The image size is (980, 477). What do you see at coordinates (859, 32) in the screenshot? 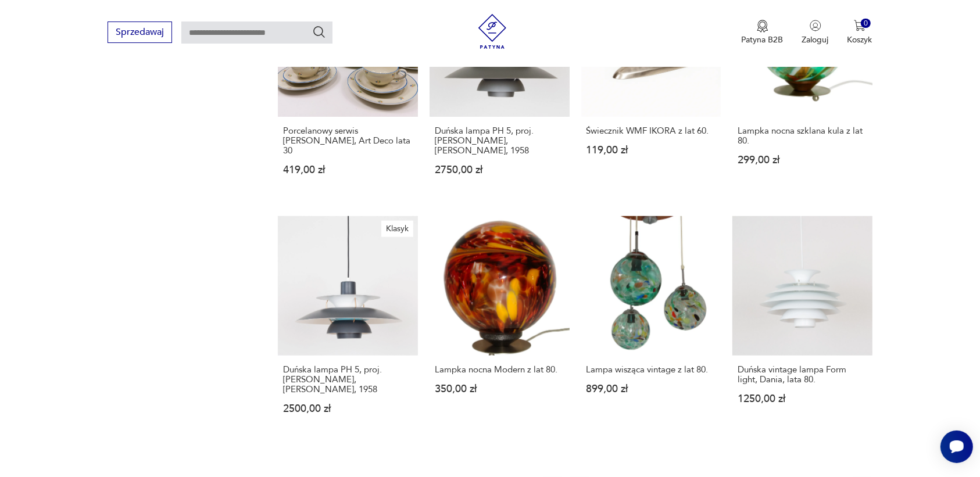
I see `button: 0Koszyk` at bounding box center [859, 32].